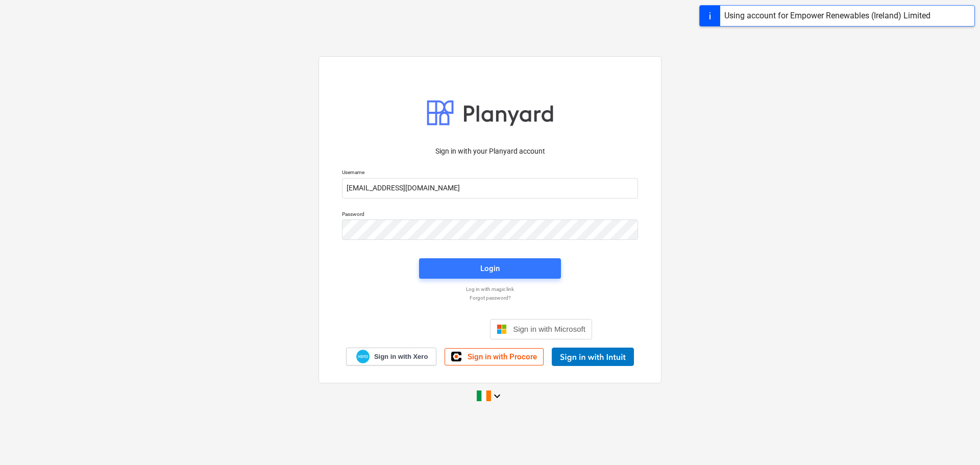 The width and height of the screenshot is (980, 465). What do you see at coordinates (391, 356) in the screenshot?
I see `a: Sign in with Xero` at bounding box center [391, 356].